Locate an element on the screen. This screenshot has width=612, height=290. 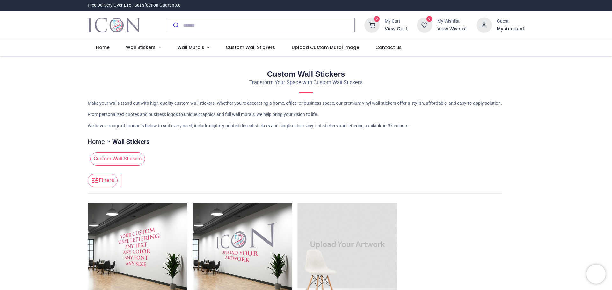
span: Upload Custom Mural Image is located at coordinates (325, 47).